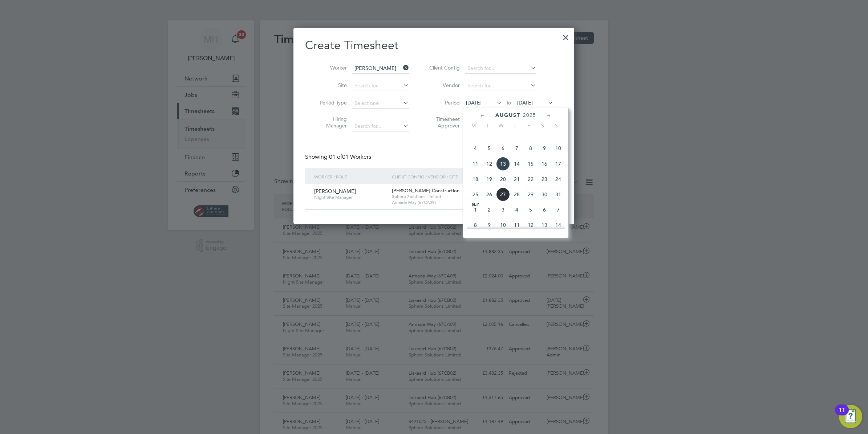 The image size is (868, 434). What do you see at coordinates (517, 195) in the screenshot?
I see `span: 28` at bounding box center [517, 195].